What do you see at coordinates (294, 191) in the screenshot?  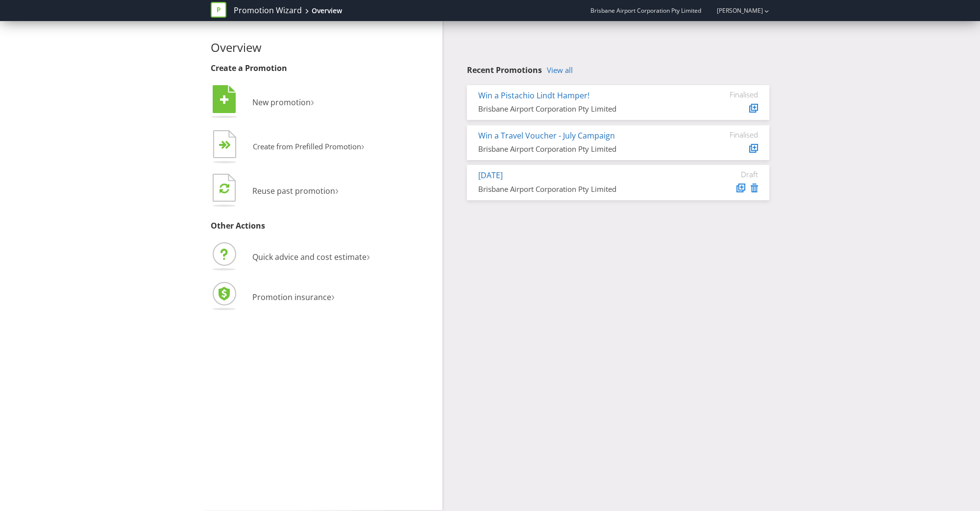 I see `span: Reuse past promotion` at bounding box center [294, 191].